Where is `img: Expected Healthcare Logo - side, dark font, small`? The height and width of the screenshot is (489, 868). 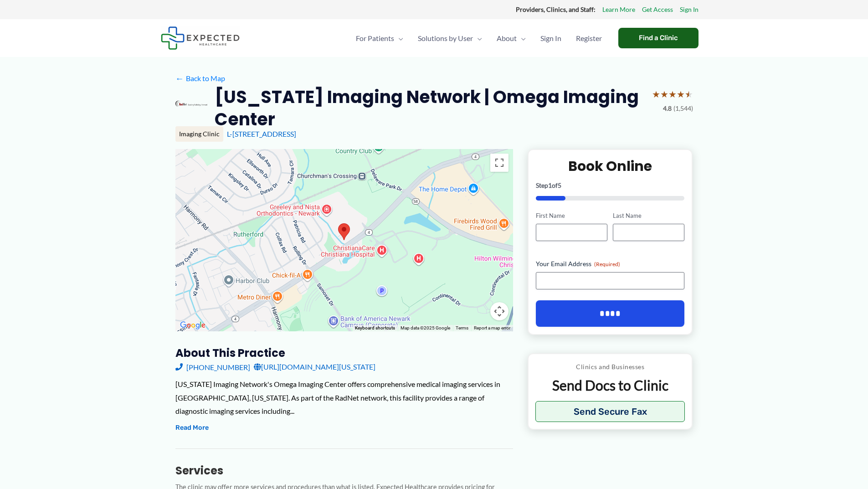
img: Expected Healthcare Logo - side, dark font, small is located at coordinates (200, 38).